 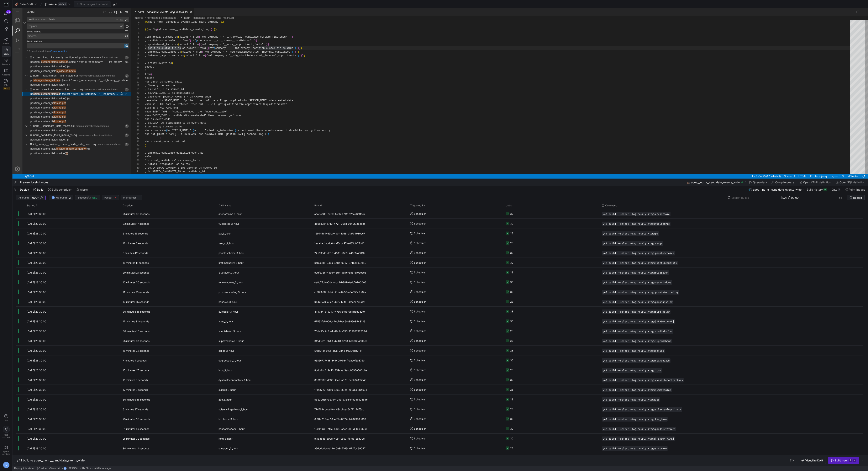 I want to click on span: Get started, so click(x=6, y=436).